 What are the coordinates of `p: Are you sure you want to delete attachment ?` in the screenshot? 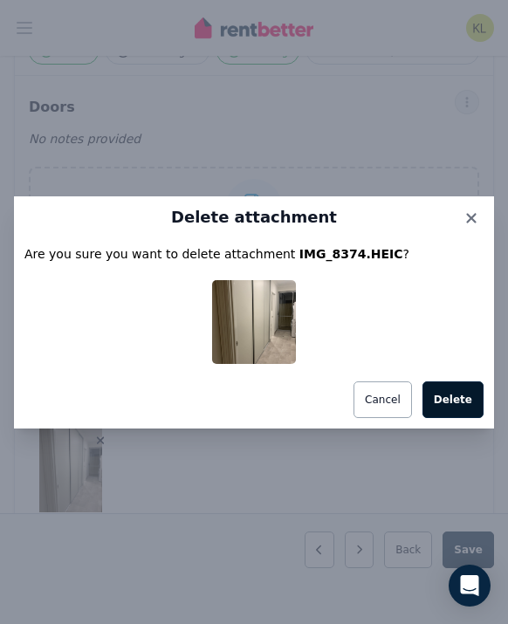 It's located at (254, 254).